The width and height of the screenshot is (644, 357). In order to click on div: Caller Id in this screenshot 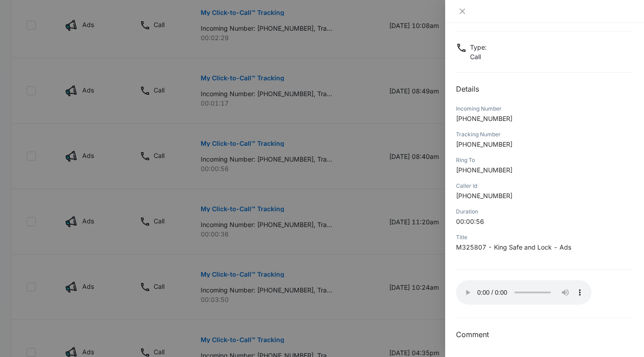, I will do `click(544, 186)`.